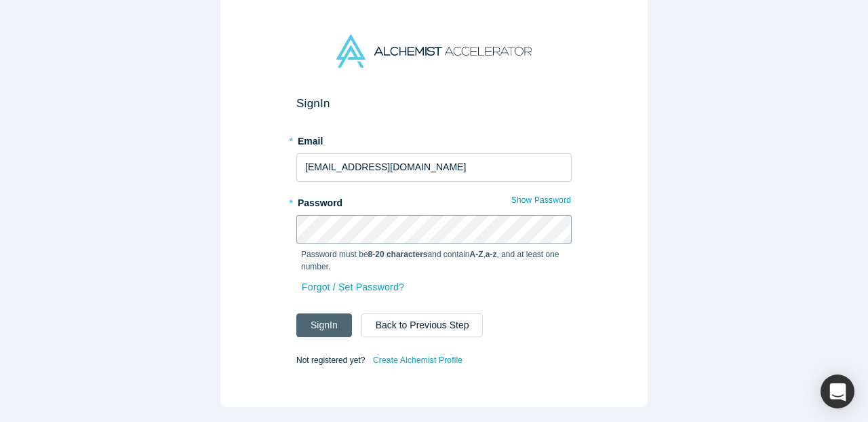  What do you see at coordinates (398, 254) in the screenshot?
I see `strong: 8-20 characters` at bounding box center [398, 254].